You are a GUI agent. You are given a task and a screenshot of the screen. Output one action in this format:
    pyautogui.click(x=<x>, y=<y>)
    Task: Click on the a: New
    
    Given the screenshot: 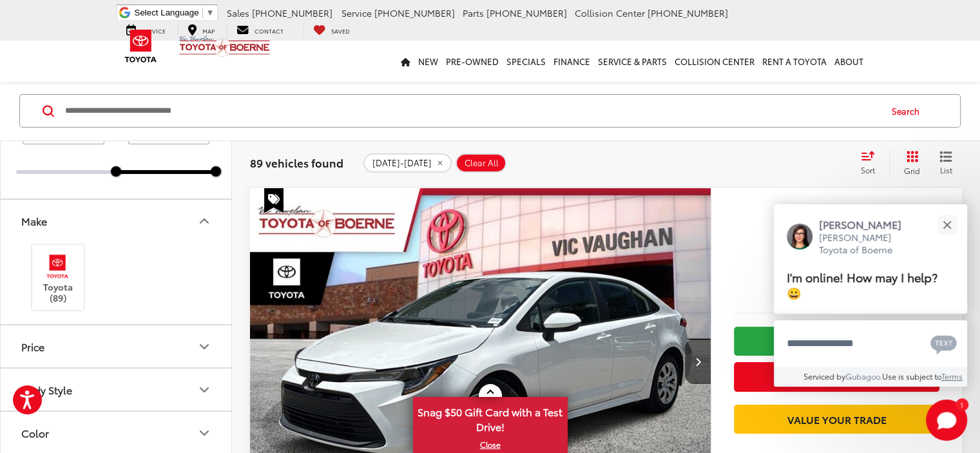 What is the action you would take?
    pyautogui.click(x=428, y=61)
    